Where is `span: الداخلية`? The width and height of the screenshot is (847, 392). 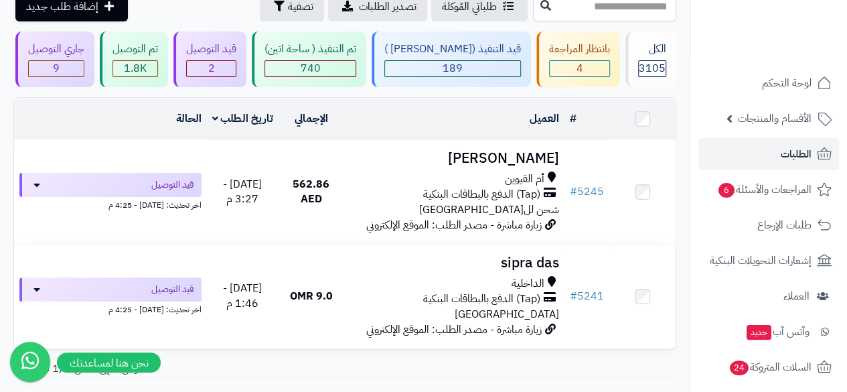 span: الداخلية is located at coordinates (528, 283).